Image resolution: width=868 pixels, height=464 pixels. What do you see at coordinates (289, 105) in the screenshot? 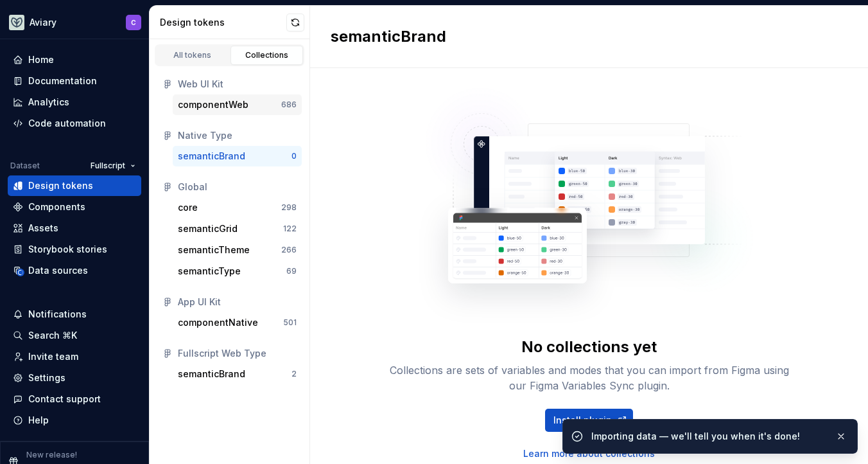
I see `div: 686` at bounding box center [289, 105].